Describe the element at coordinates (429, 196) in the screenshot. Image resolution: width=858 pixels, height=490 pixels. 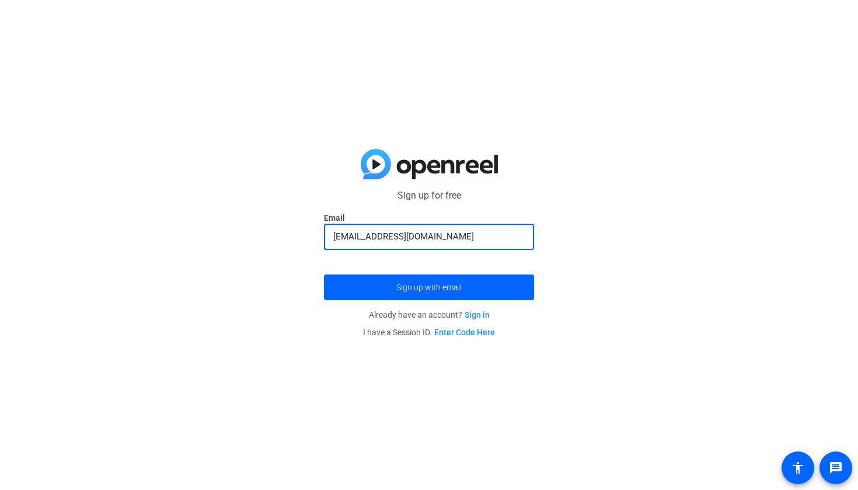
I see `p: Sign up for free` at that location.